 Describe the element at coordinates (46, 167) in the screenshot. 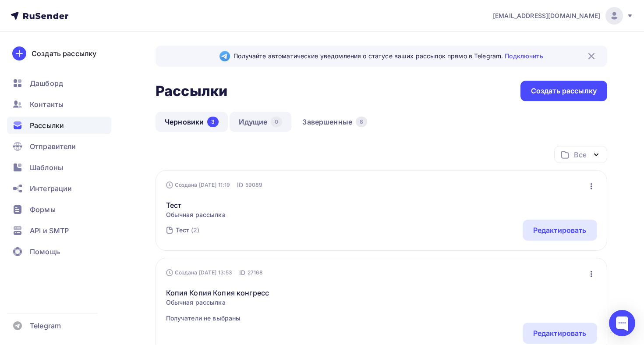

I see `span: Шаблоны` at that location.